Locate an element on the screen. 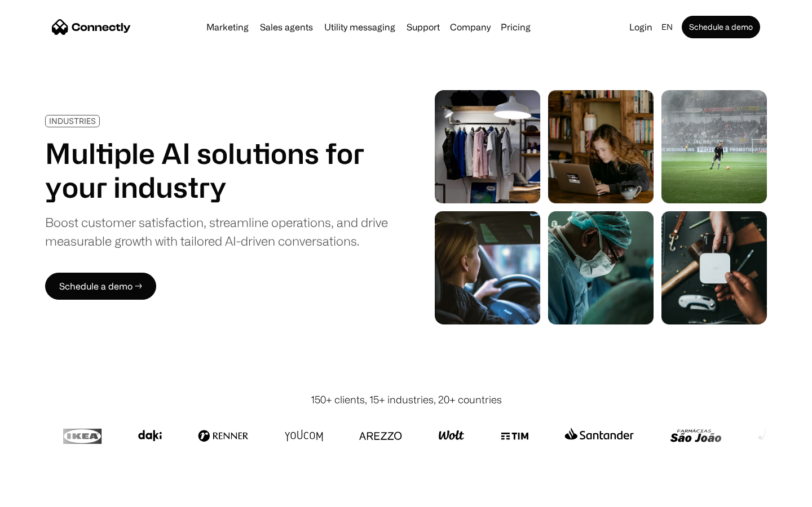 The width and height of the screenshot is (812, 507). ul: Language list is located at coordinates (45, 495).